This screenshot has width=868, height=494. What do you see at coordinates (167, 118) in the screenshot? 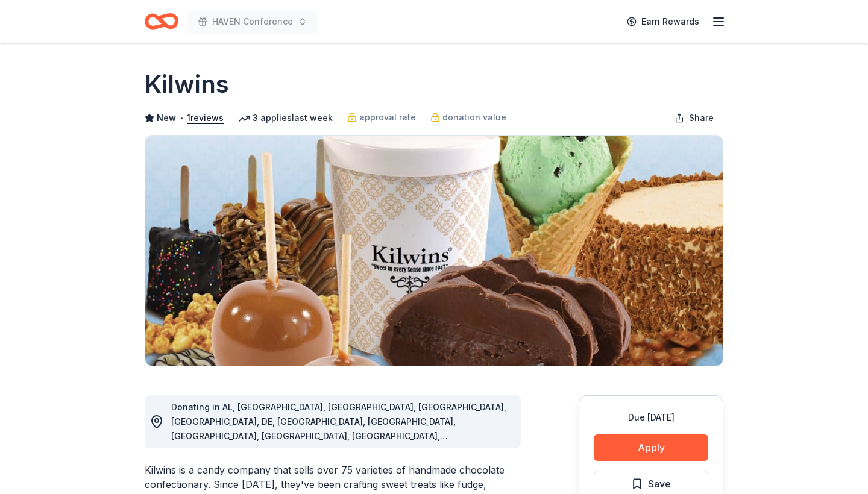
I see `span: New` at bounding box center [167, 118].